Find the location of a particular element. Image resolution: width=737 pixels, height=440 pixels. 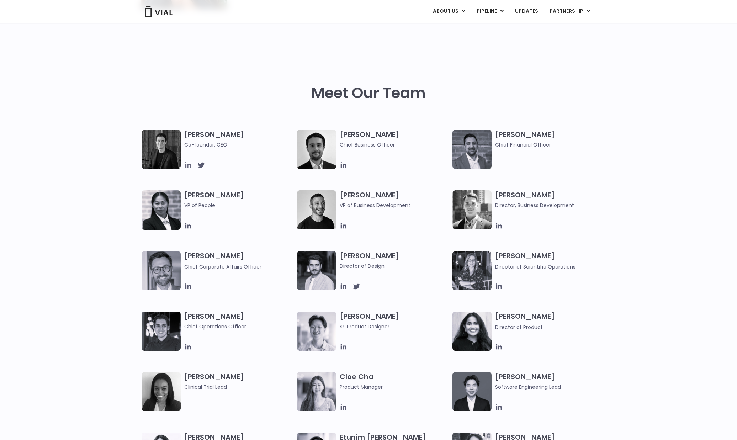

img: A black and white photo of a man in a suit holding a vial. is located at coordinates (317, 149).